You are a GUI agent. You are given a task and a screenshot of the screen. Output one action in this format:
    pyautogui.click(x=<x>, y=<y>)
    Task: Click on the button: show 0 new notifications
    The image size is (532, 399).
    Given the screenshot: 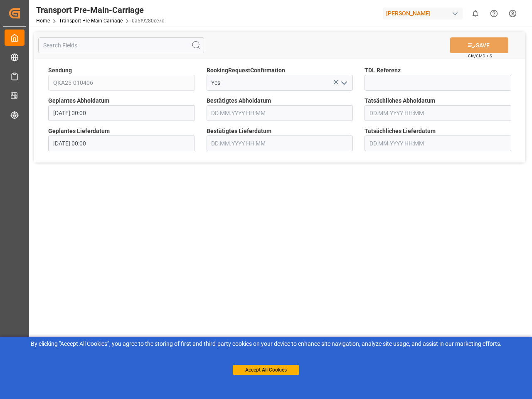 What is the action you would take?
    pyautogui.click(x=475, y=13)
    